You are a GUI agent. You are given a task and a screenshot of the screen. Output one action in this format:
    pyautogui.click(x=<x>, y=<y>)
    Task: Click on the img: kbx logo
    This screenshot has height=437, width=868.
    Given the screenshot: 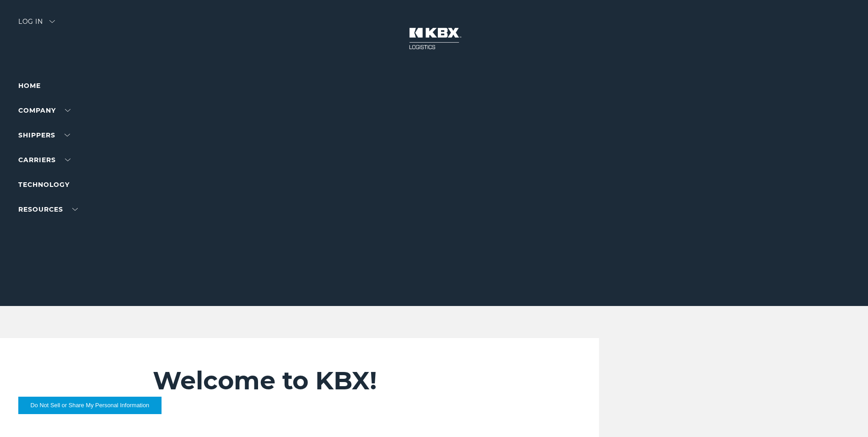 What is the action you would take?
    pyautogui.click(x=434, y=38)
    